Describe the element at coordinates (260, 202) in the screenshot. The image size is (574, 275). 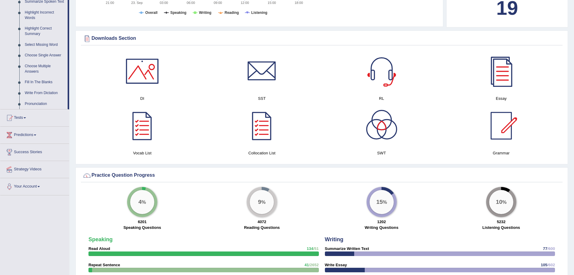
I see `big: 9` at that location.